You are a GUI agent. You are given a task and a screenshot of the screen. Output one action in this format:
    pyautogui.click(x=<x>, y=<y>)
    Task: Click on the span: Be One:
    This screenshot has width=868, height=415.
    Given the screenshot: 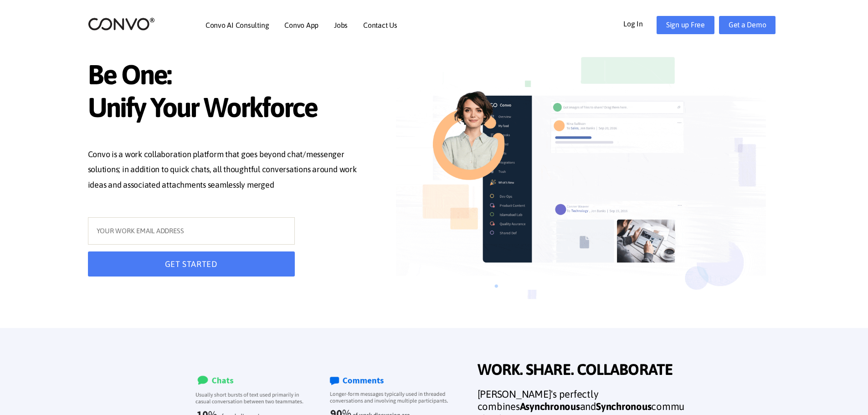 What is the action you would take?
    pyautogui.click(x=228, y=76)
    